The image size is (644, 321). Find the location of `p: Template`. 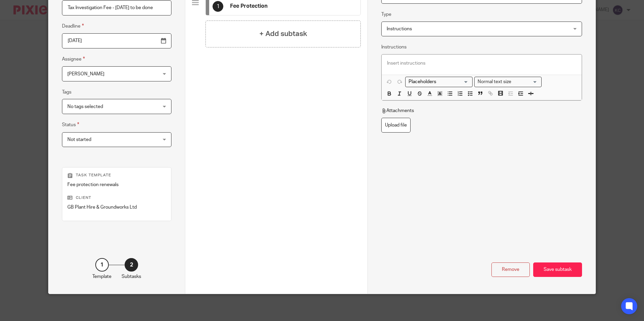

p: Template is located at coordinates (102, 276).